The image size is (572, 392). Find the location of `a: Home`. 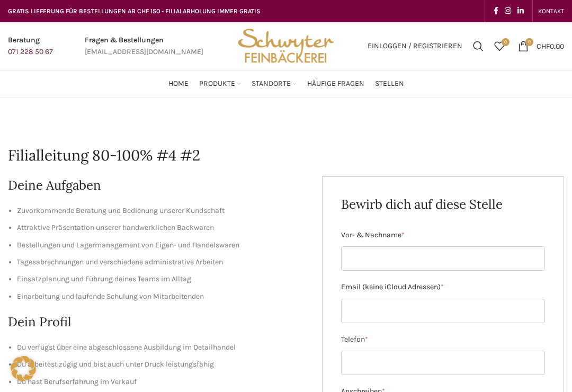

a: Home is located at coordinates (179, 84).